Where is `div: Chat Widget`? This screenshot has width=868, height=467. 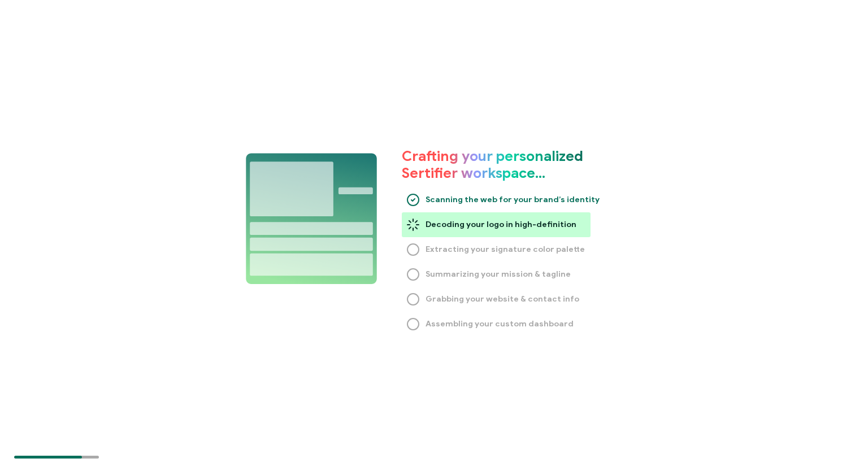 div: Chat Widget is located at coordinates (839, 439).